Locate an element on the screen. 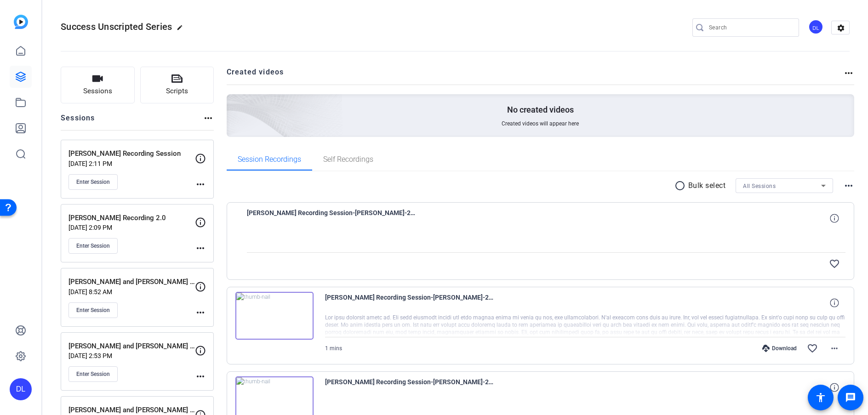 Image resolution: width=868 pixels, height=415 pixels. h2: Sessions is located at coordinates (78, 122).